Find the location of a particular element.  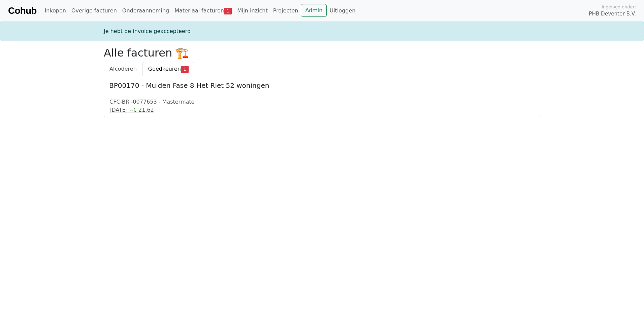

a: Onderaanneming is located at coordinates (145, 11).